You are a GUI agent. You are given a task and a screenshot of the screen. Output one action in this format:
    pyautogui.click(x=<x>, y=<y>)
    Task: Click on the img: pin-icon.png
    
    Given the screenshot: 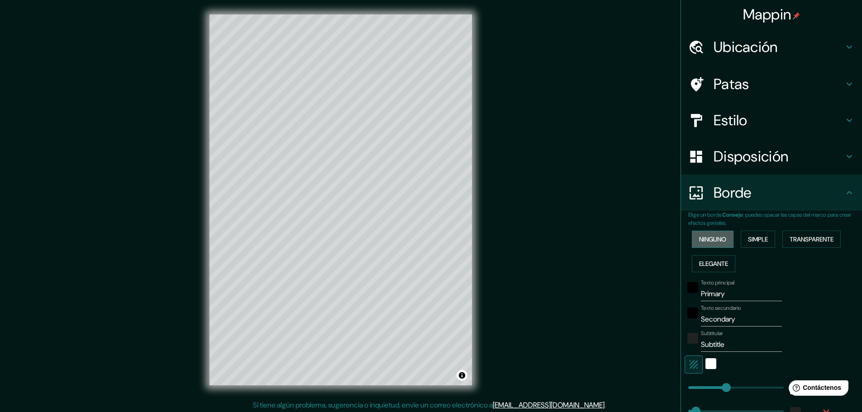 What is the action you would take?
    pyautogui.click(x=797, y=16)
    